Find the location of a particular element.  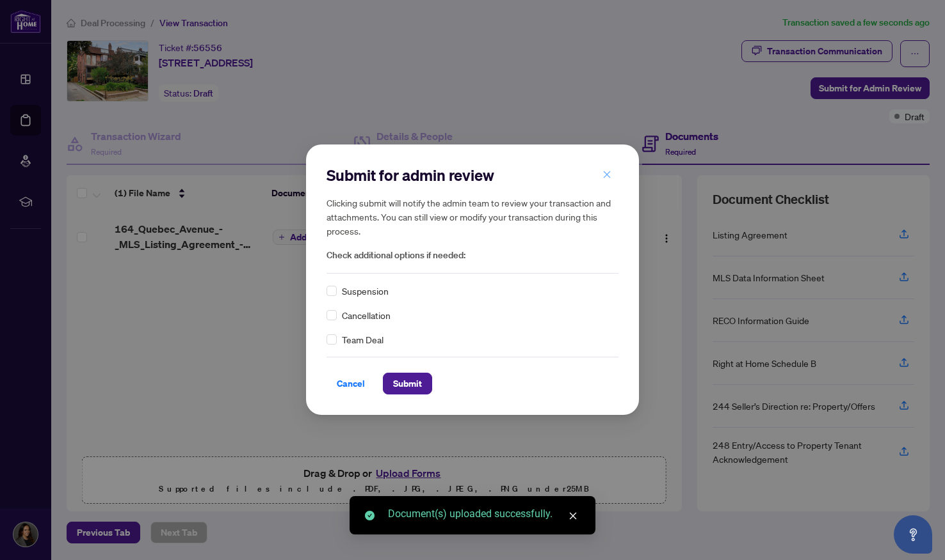

button: Submit is located at coordinates (407, 384).